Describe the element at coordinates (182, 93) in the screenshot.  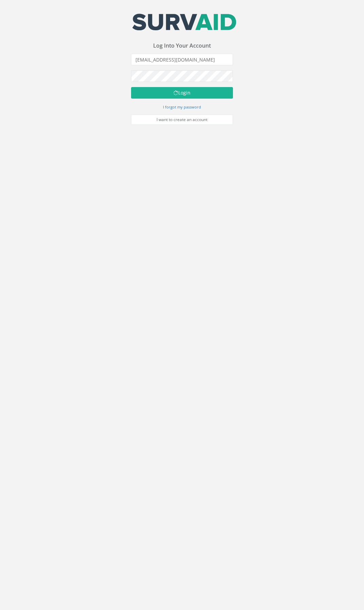
I see `button: Login` at that location.